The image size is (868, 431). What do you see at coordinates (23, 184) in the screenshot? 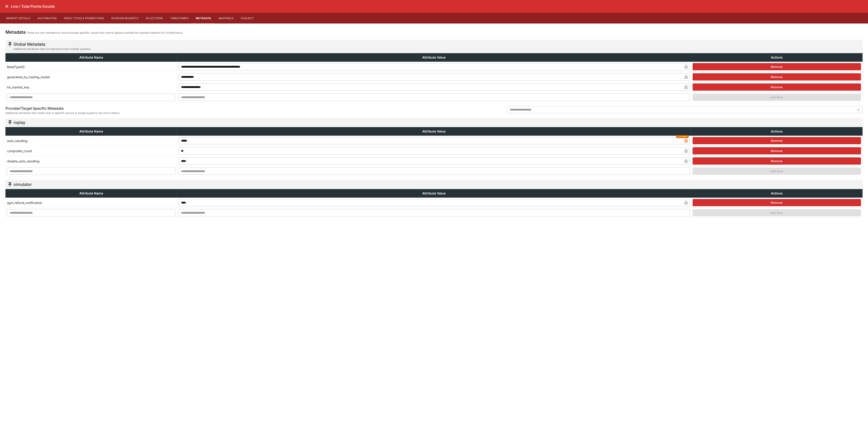
I see `h5: simulator` at bounding box center [23, 184].